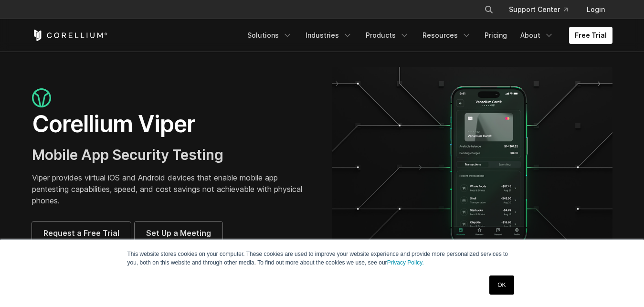 The image size is (644, 307). Describe the element at coordinates (406, 262) in the screenshot. I see `a: Privacy Policy.` at that location.